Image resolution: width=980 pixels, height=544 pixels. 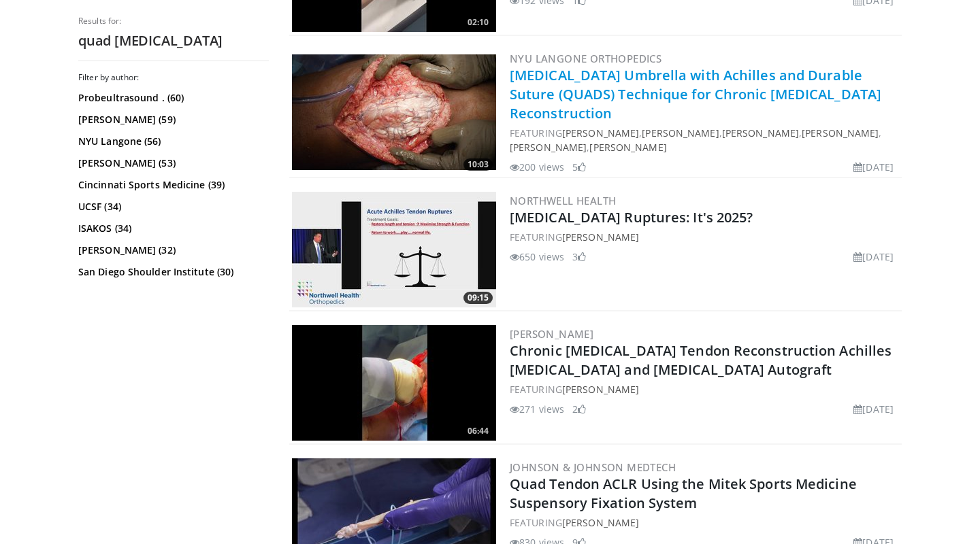 What do you see at coordinates (578, 409) in the screenshot?
I see `li: 2` at bounding box center [578, 409].